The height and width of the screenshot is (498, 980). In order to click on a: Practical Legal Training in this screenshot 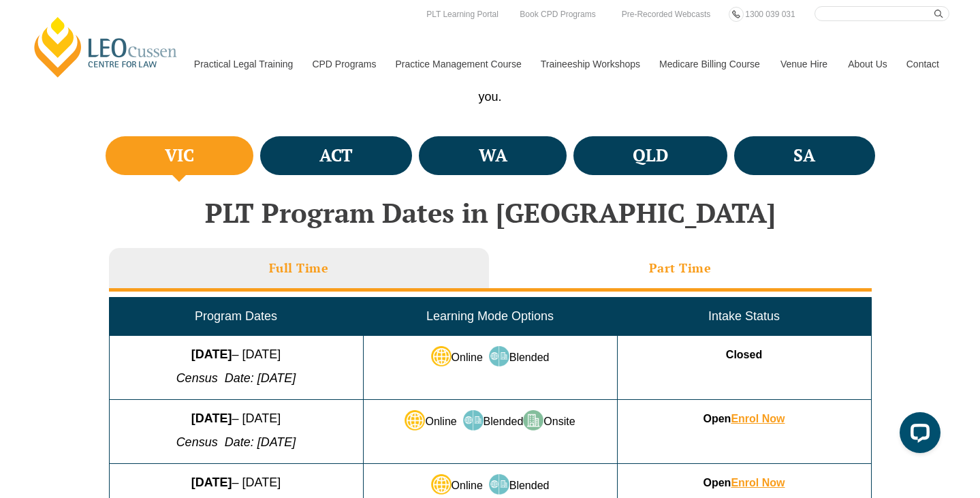, I will do `click(243, 64)`.